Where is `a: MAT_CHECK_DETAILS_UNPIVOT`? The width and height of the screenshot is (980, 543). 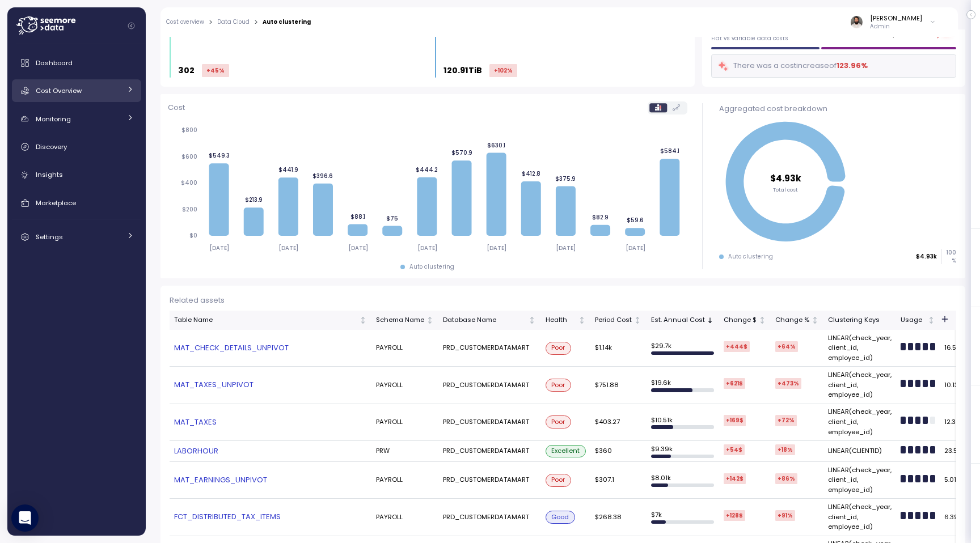 a: MAT_CHECK_DETAILS_UNPIVOT is located at coordinates (270, 349).